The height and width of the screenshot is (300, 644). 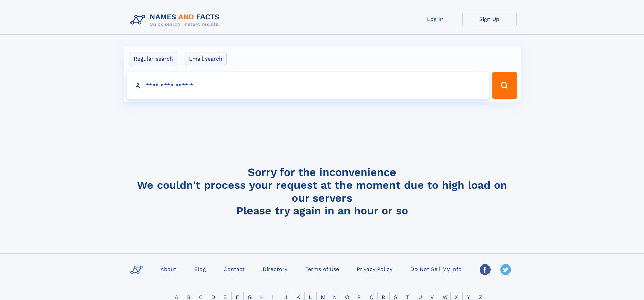 What do you see at coordinates (153, 59) in the screenshot?
I see `label: Regular search` at bounding box center [153, 59].